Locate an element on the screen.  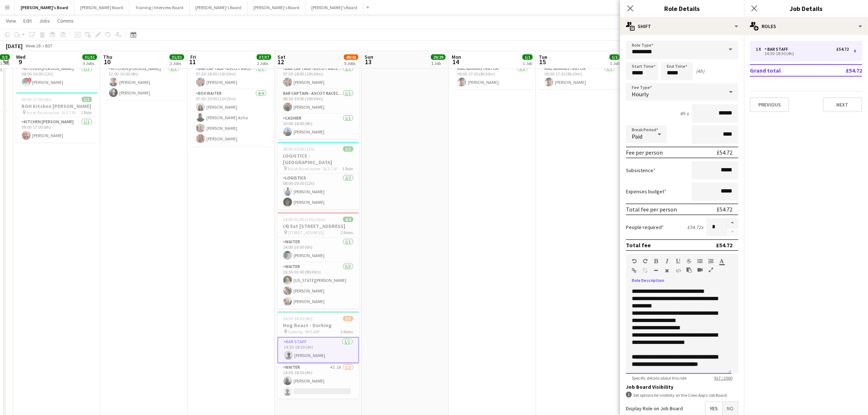
div: 4h x is located at coordinates (684, 113).